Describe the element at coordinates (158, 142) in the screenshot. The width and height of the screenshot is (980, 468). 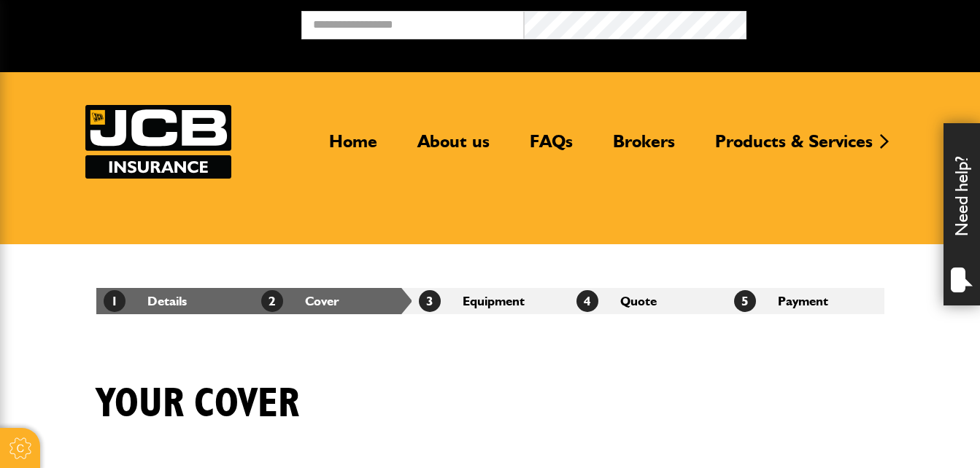
I see `img: JCB Insurance Services logo` at that location.